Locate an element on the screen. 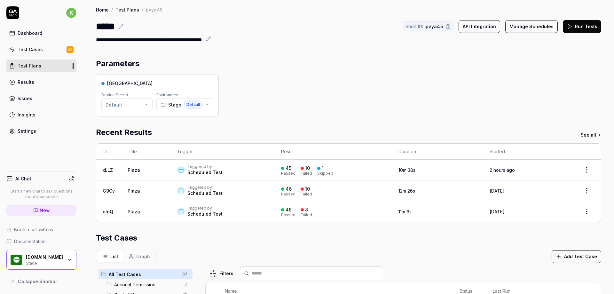  th: Started is located at coordinates (528, 152).